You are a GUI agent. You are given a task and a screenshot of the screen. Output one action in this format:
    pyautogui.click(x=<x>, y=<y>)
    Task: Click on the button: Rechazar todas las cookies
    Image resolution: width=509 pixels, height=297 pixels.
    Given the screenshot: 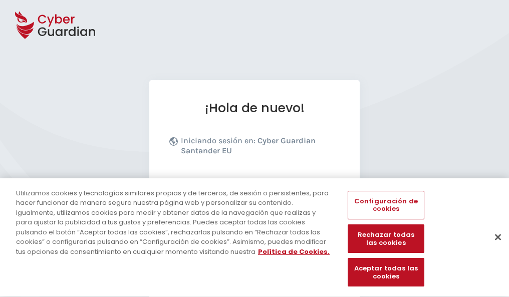 What is the action you would take?
    pyautogui.click(x=386, y=239)
    